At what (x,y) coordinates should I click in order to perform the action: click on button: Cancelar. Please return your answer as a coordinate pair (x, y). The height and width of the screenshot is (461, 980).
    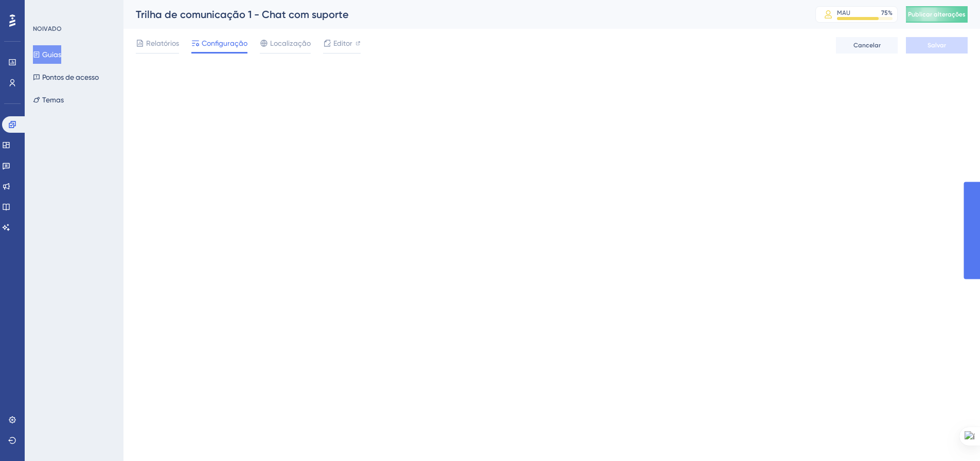
    Looking at the image, I should click on (867, 46).